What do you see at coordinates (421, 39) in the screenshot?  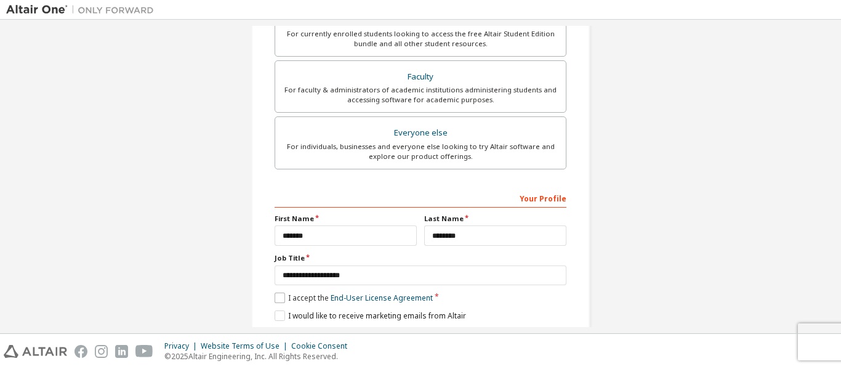 I see `div: For currently enrolled students looking to access the free Altair Student Edition bundle and all ...` at bounding box center [421, 39].